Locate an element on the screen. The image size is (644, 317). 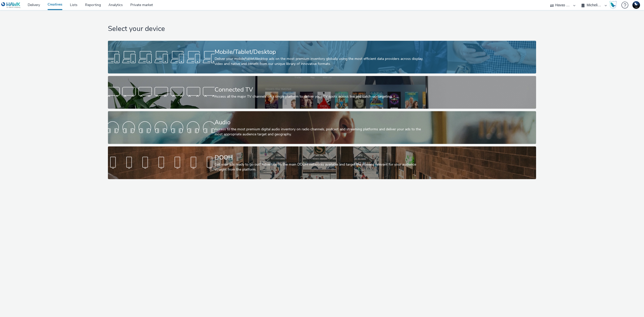
div: DOOH is located at coordinates (321, 158).